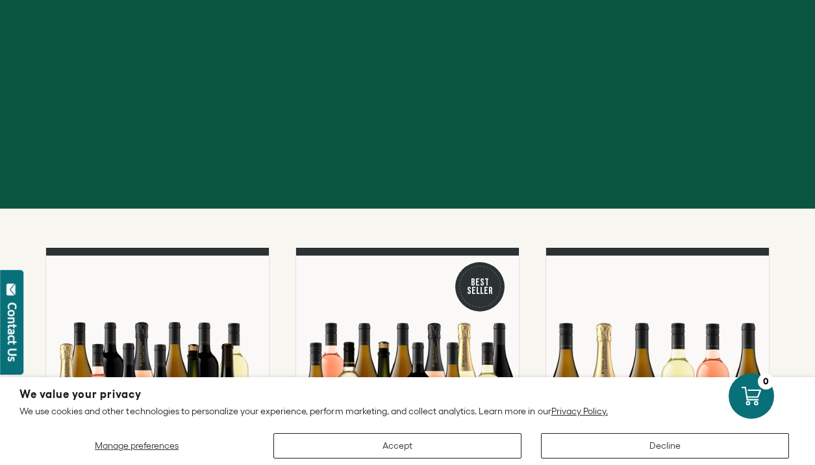 The width and height of the screenshot is (815, 465). Describe the element at coordinates (407, 411) in the screenshot. I see `p: We use cookies and other technologies to personalize your experience, perform marketing, and coll...` at that location.